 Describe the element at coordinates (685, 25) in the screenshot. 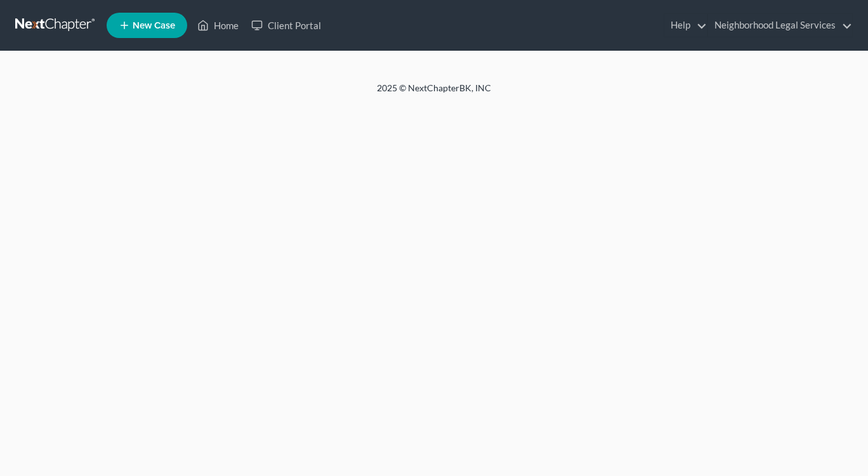

I see `a: Help` at that location.